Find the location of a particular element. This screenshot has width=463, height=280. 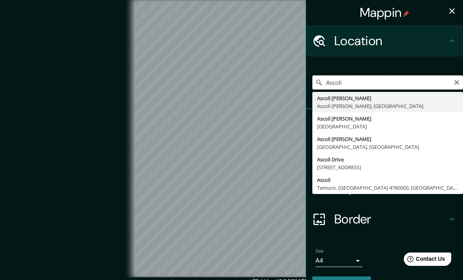

div: Pins is located at coordinates (384, 125).